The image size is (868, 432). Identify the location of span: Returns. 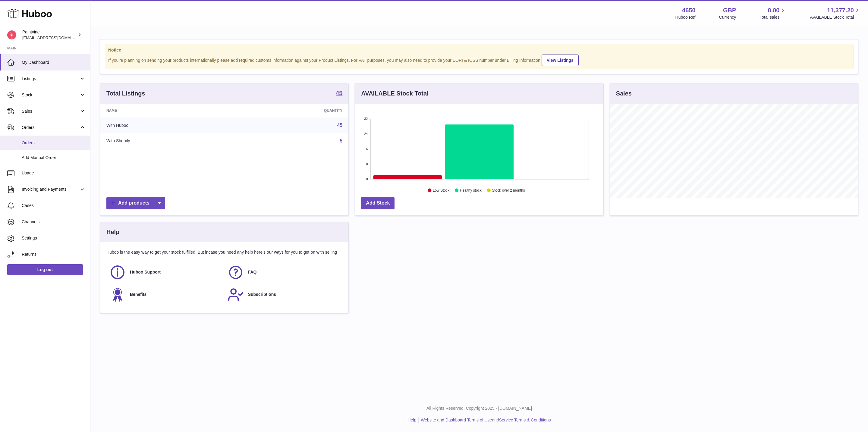
(54, 254).